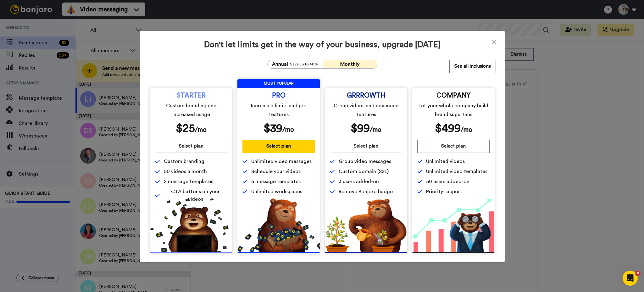 The image size is (644, 292). Describe the element at coordinates (472, 67) in the screenshot. I see `button: See all inclusions` at that location.